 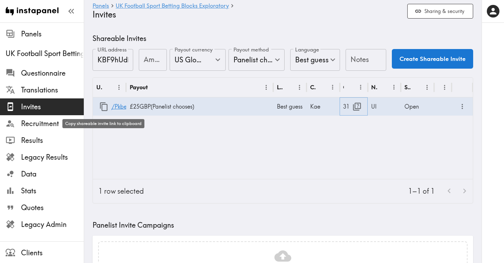 I want to click on div: Panelist chooses, so click(x=257, y=60).